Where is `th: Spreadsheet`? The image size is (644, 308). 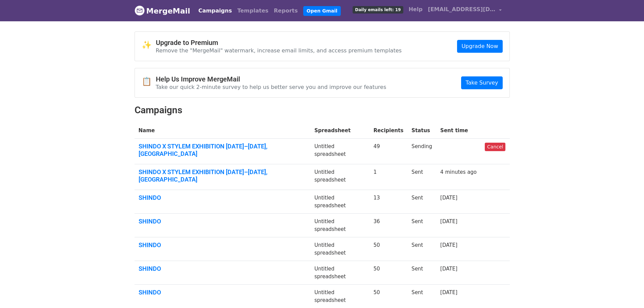
th: Spreadsheet is located at coordinates (340, 131).